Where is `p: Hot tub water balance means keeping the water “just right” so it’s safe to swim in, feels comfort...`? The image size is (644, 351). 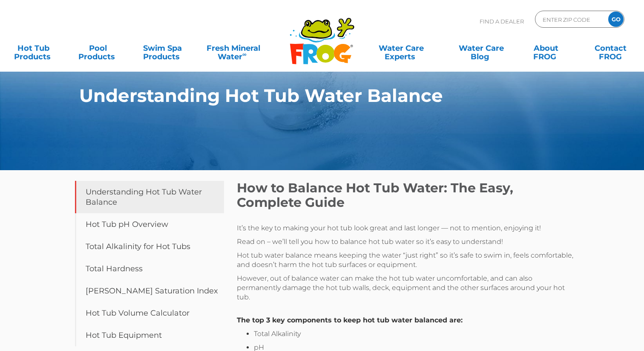
p: Hot tub water balance means keeping the water “just right” so it’s safe to swim in, feels comfort... is located at coordinates (407, 260).